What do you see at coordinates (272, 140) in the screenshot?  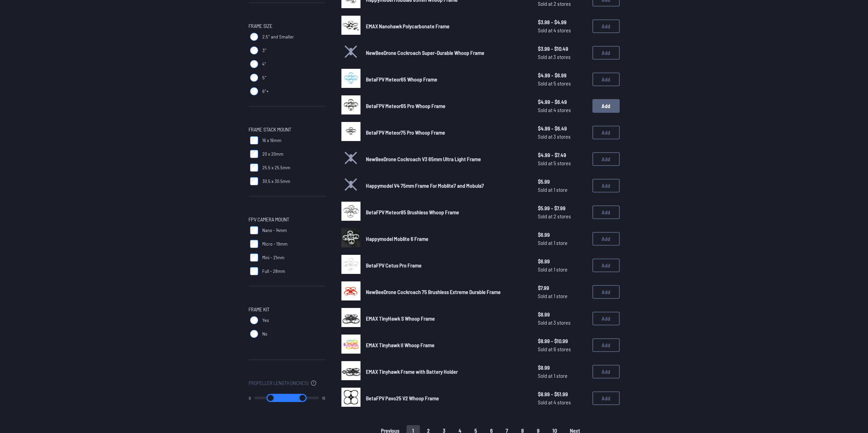 I see `span: 16 x 16mm` at bounding box center [272, 140].